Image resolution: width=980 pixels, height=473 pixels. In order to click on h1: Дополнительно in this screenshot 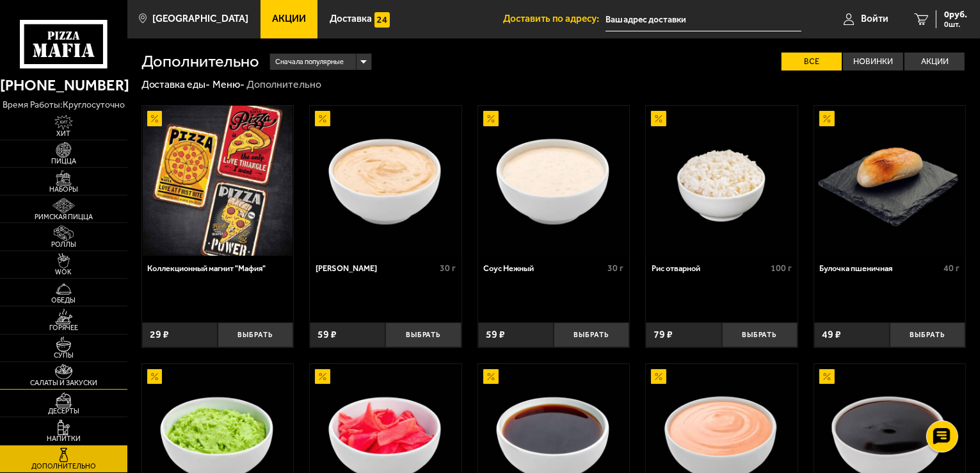, I will do `click(200, 61)`.